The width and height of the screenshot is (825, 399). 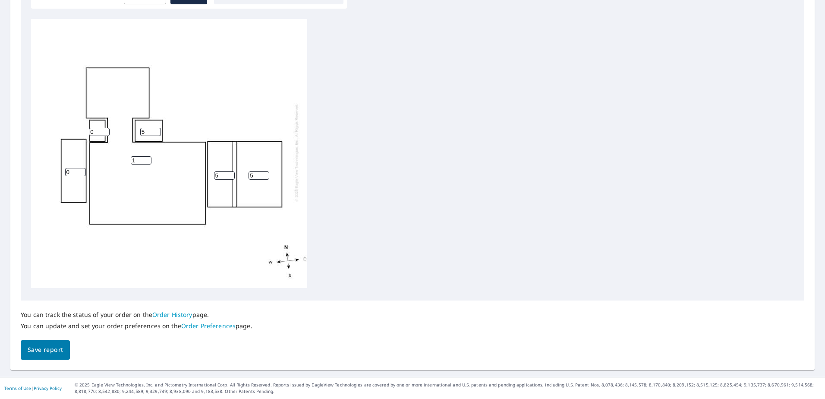 I want to click on a: Order History, so click(x=172, y=314).